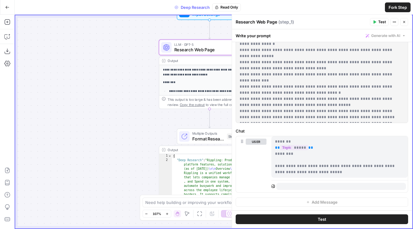 The height and width of the screenshot is (229, 413). I want to click on span: Research Web Page, so click(209, 49).